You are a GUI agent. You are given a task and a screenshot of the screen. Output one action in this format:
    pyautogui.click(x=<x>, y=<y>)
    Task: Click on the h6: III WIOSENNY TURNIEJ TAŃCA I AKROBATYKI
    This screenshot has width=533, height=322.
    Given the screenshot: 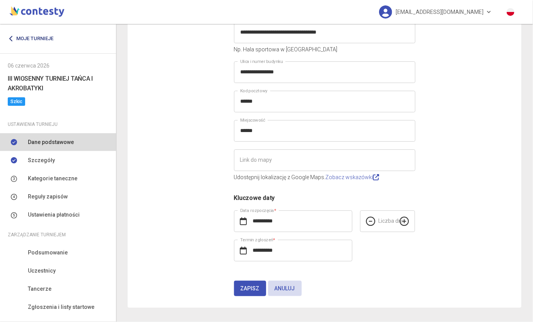 What is the action you would take?
    pyautogui.click(x=58, y=84)
    